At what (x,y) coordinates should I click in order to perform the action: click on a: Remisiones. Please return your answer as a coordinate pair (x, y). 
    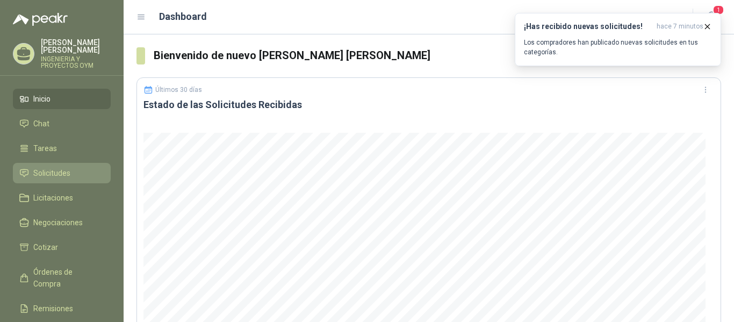
    Looking at the image, I should click on (62, 308).